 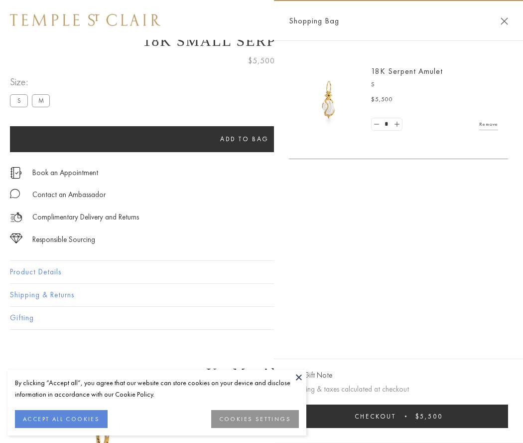 I want to click on p: S, so click(x=435, y=85).